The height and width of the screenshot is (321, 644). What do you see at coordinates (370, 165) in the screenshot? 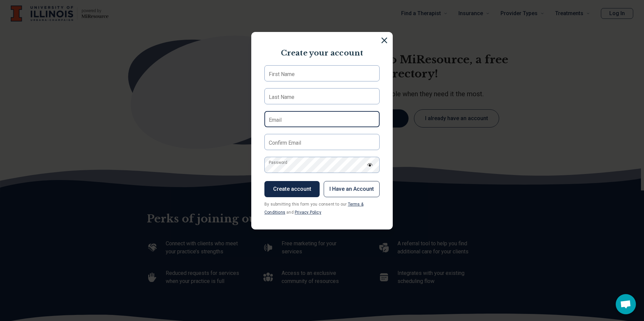
I see `img: password` at bounding box center [370, 165].